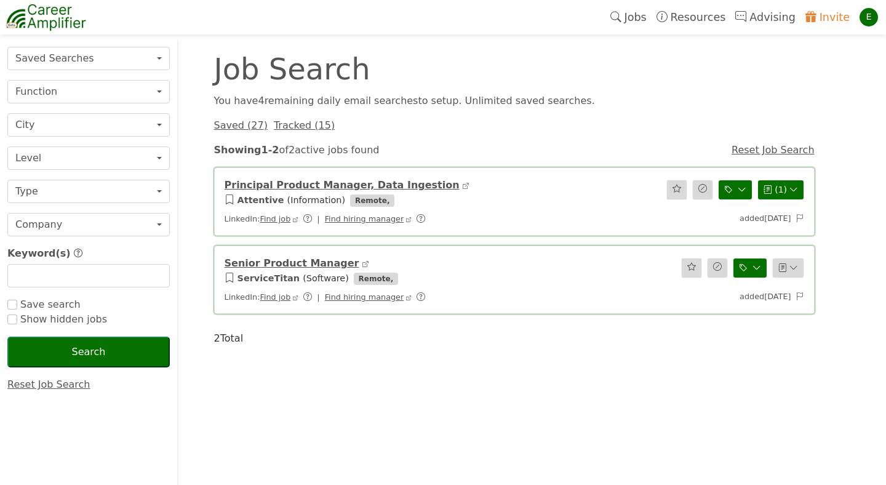 Image resolution: width=886 pixels, height=485 pixels. What do you see at coordinates (240, 125) in the screenshot?
I see `a: Saved (27)` at bounding box center [240, 125].